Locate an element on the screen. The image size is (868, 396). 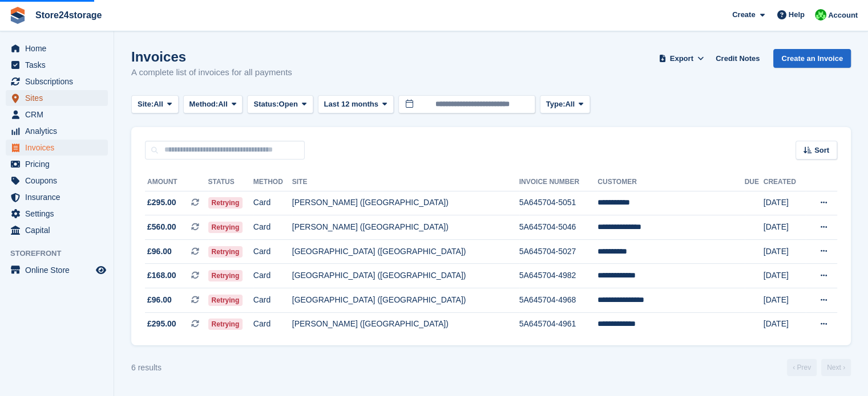
th: Site is located at coordinates (406, 182).